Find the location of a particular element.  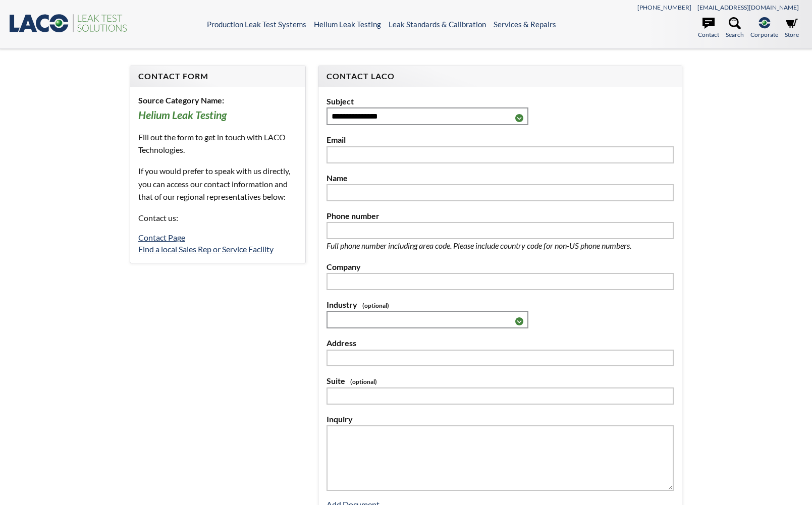

a: Search is located at coordinates (735, 28).